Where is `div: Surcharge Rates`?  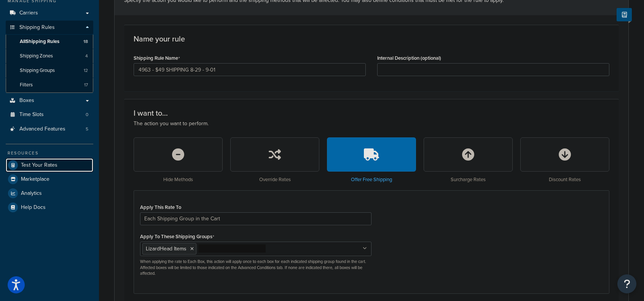
div: Surcharge Rates is located at coordinates (468, 160).